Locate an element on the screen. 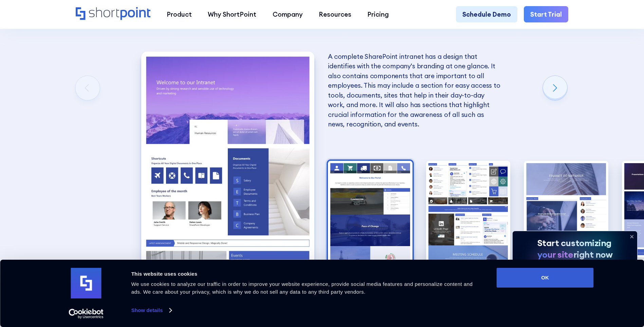 The width and height of the screenshot is (644, 327). div: Resources is located at coordinates (335, 14).